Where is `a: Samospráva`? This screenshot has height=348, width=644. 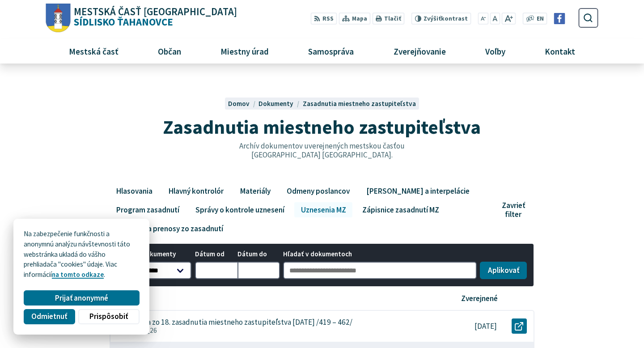 a: Samospráva is located at coordinates (331, 51).